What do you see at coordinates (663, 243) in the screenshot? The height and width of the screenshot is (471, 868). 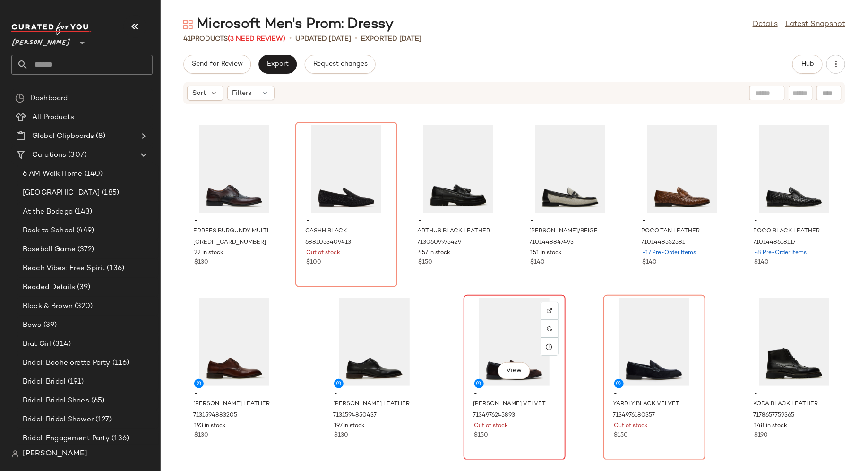 I see `span: 7101448552581` at bounding box center [663, 243].